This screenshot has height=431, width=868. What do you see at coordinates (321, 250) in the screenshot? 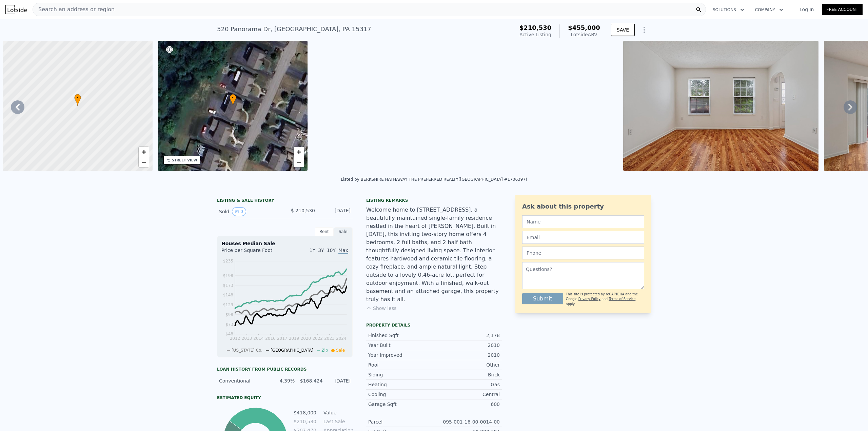
I see `span: 3Y` at bounding box center [321, 250].